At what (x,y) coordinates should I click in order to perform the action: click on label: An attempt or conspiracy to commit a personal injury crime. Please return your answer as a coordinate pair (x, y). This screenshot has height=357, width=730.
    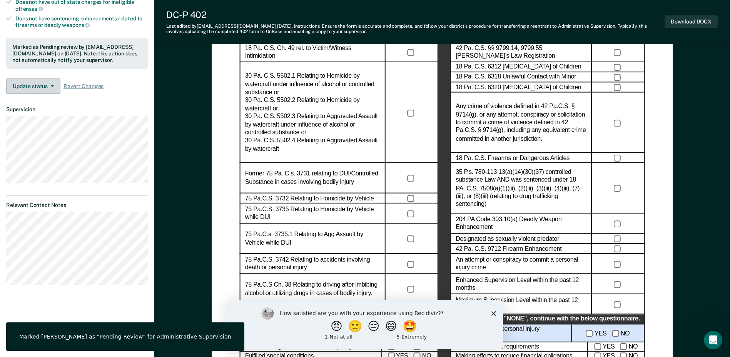
    Looking at the image, I should click on (521, 264).